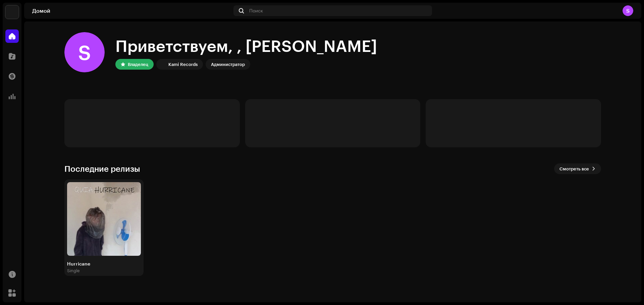 This screenshot has height=305, width=644. I want to click on span: Поиск, so click(256, 11).